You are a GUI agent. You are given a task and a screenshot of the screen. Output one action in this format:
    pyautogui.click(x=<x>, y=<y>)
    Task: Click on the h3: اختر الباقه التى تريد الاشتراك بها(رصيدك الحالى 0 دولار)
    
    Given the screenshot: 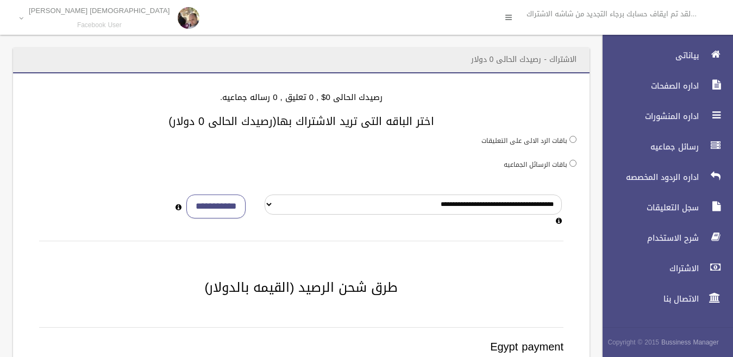 What is the action you would take?
    pyautogui.click(x=301, y=121)
    